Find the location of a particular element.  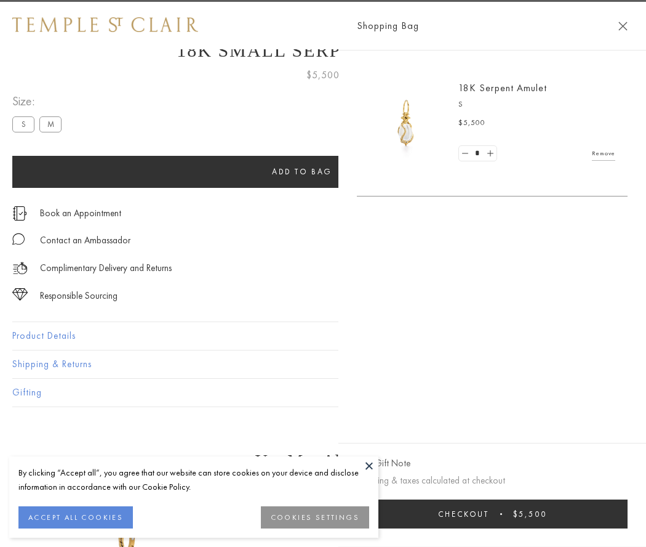

button: Checkout $5,500 is located at coordinates (492, 513).